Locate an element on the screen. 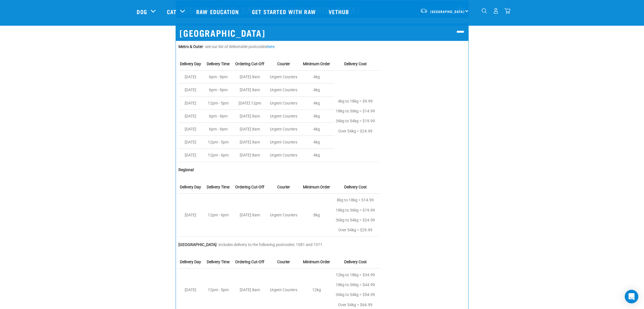  img: van-moving.png is located at coordinates (424, 10).